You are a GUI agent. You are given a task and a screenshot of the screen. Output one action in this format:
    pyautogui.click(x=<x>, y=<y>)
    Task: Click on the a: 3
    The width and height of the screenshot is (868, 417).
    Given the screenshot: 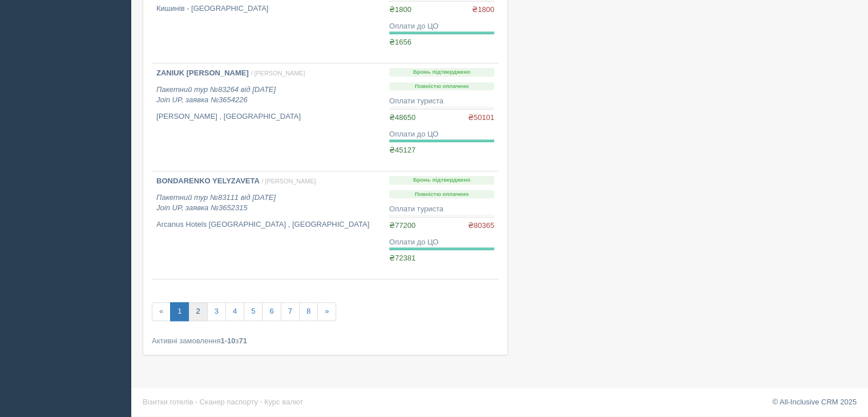 What is the action you would take?
    pyautogui.click(x=216, y=311)
    